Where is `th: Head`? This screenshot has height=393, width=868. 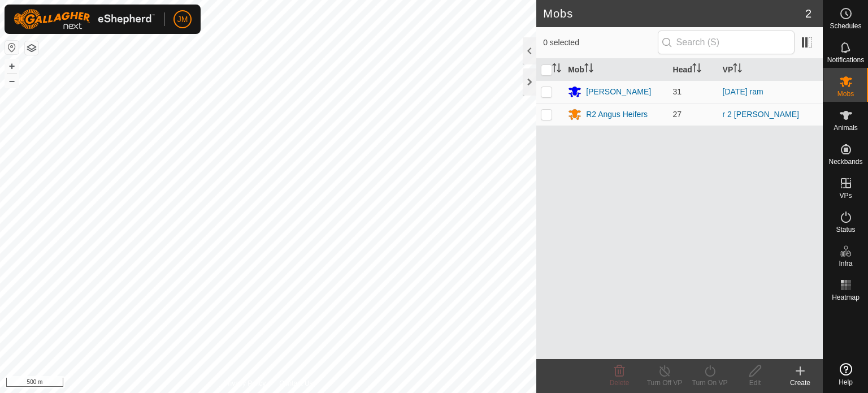
th: Head is located at coordinates (693, 69).